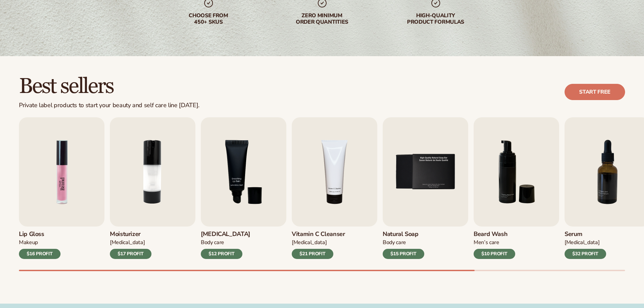 The height and width of the screenshot is (308, 644). Describe the element at coordinates (425, 188) in the screenshot. I see `a: 5 / 9` at that location.